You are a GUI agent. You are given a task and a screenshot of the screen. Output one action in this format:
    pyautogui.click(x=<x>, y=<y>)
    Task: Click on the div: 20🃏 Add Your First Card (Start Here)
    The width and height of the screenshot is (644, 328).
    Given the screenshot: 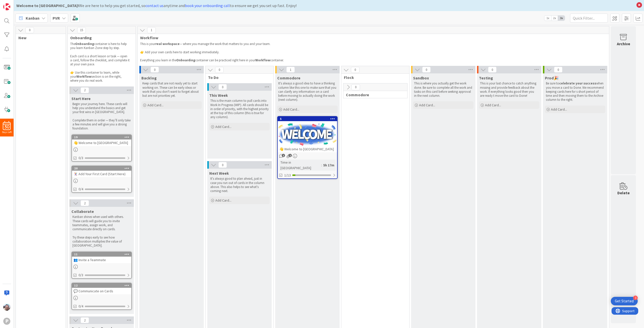 What is the action you would take?
    pyautogui.click(x=102, y=172)
    